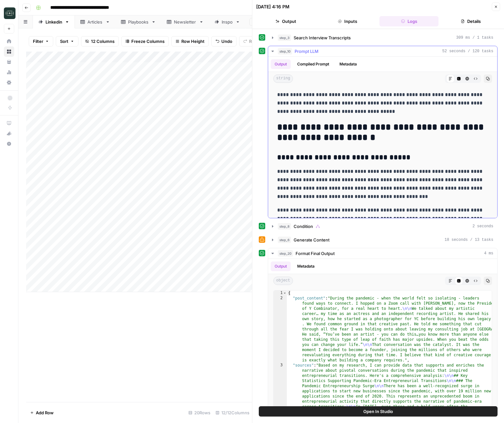 Image resolution: width=504 pixels, height=423 pixels. I want to click on img: Catalyst Logo, so click(10, 13).